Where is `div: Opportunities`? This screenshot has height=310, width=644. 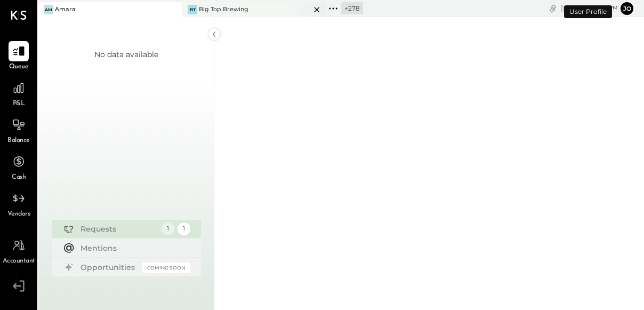 div: Opportunities is located at coordinates (109, 268).